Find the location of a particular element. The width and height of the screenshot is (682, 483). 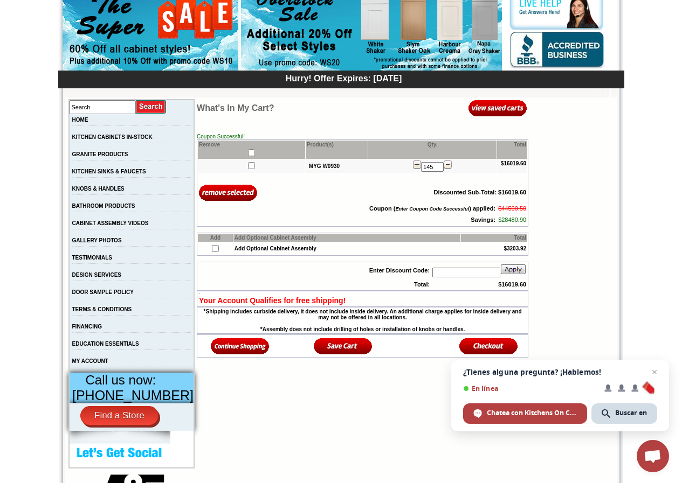

input: Remove Selected is located at coordinates (228, 192).